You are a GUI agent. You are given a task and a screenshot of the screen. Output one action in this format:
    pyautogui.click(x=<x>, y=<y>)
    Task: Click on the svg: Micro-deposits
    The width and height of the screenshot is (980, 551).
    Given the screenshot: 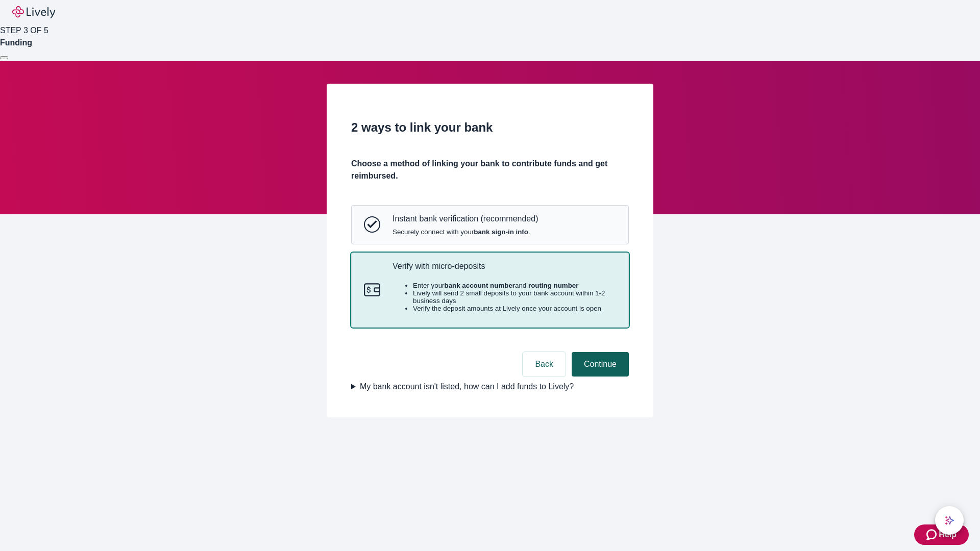 What is the action you would take?
    pyautogui.click(x=372, y=290)
    